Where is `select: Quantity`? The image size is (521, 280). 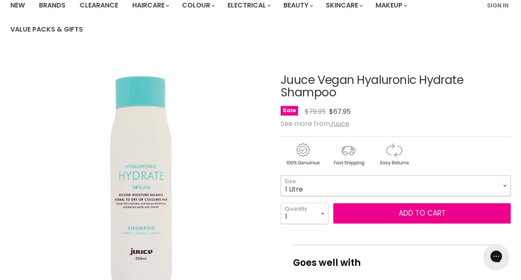
select: Quantity is located at coordinates (304, 213).